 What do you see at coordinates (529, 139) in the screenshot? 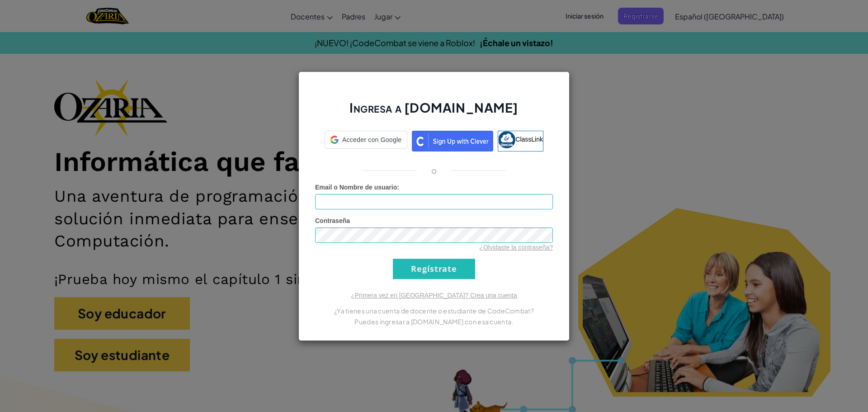
I see `span: ClassLink` at bounding box center [529, 139].